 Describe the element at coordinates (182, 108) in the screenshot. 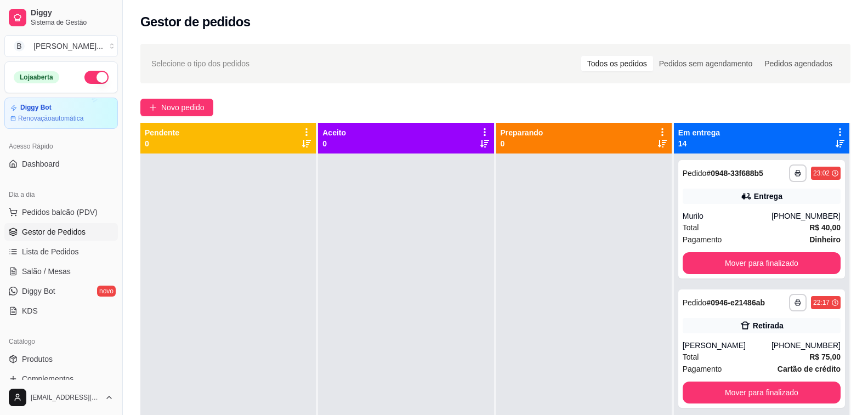

I see `span: Novo pedido` at that location.